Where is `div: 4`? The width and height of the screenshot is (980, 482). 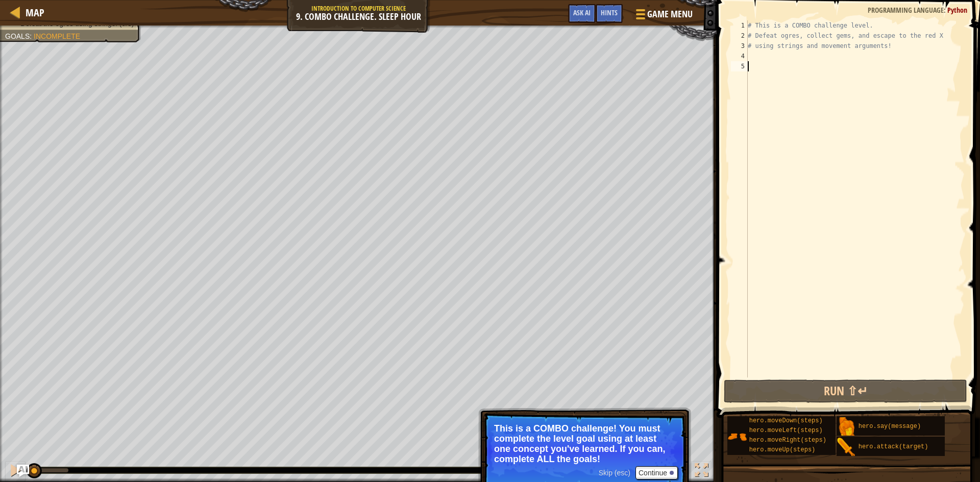 div: 4 is located at coordinates (739, 56).